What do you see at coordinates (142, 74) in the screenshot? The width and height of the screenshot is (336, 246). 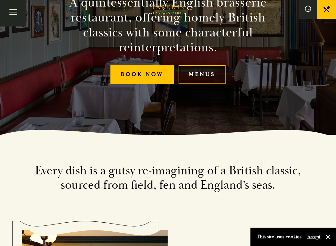 I see `a: Book Now` at bounding box center [142, 74].